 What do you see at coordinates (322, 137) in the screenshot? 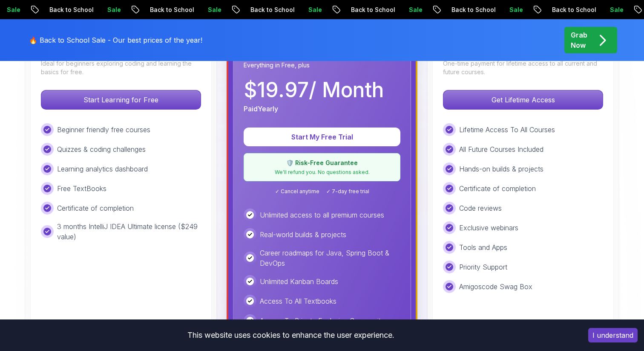
I see `button: Start My Free Trial` at bounding box center [322, 137].